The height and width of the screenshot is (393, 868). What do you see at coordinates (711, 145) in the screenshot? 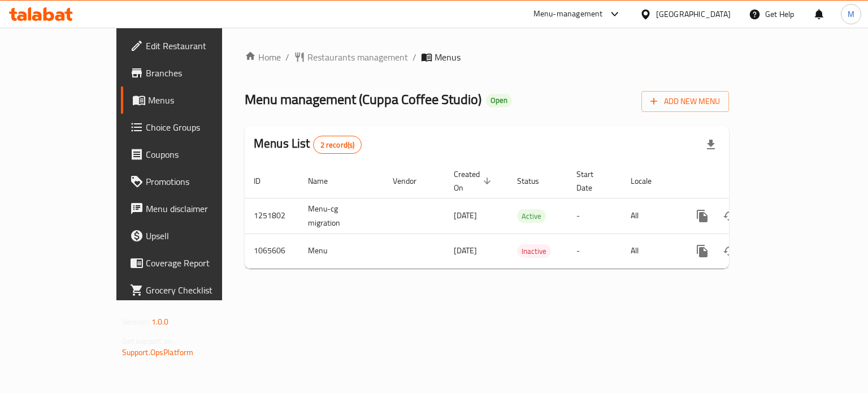
I see `div: Export file` at bounding box center [711, 145].